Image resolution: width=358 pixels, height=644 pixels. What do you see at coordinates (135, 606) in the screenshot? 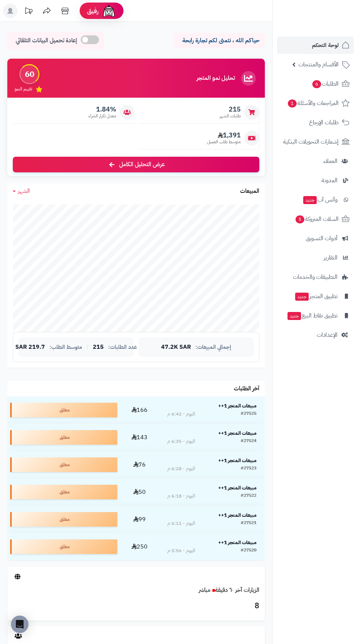
I see `h3: 8` at bounding box center [135, 606].